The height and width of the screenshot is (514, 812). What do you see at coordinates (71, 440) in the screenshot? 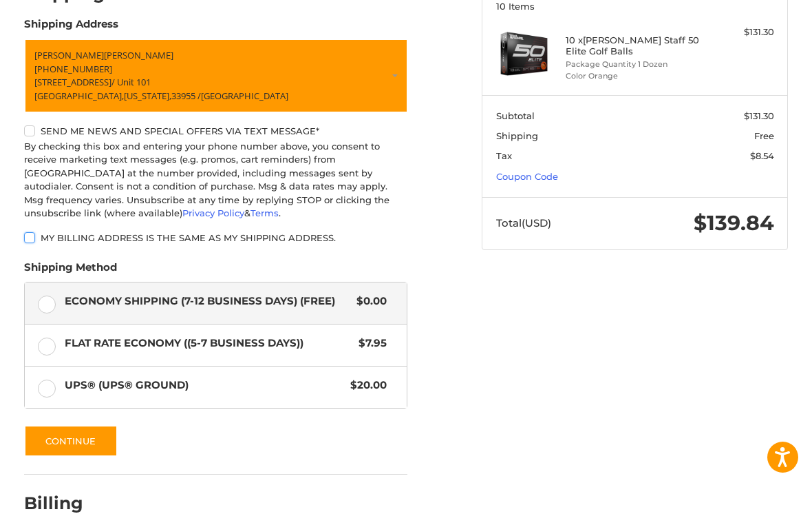
I see `button: Continue` at bounding box center [71, 440].